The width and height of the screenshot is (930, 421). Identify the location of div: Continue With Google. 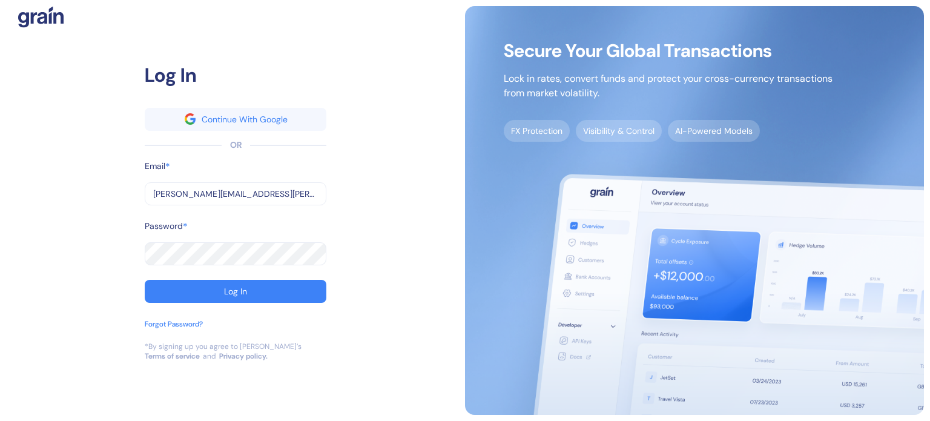
(245, 119).